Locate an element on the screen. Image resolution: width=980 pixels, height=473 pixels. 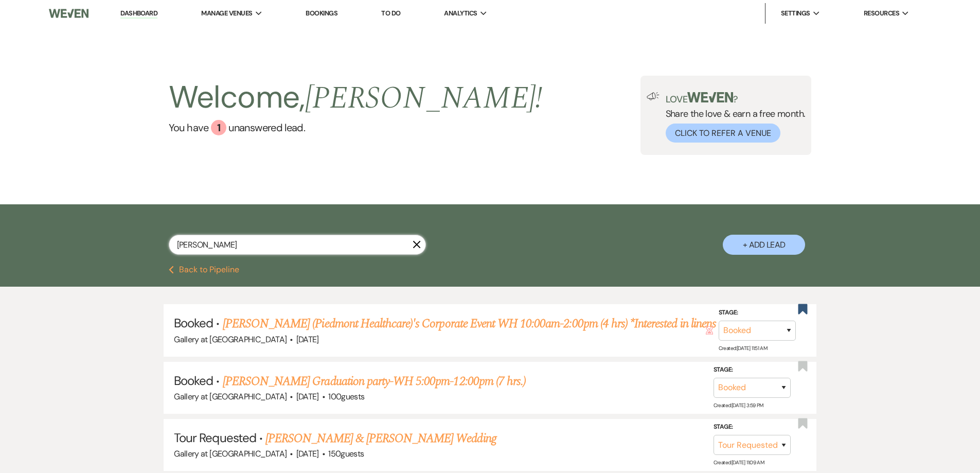
a: You have 1 unanswered lead. is located at coordinates (356, 127).